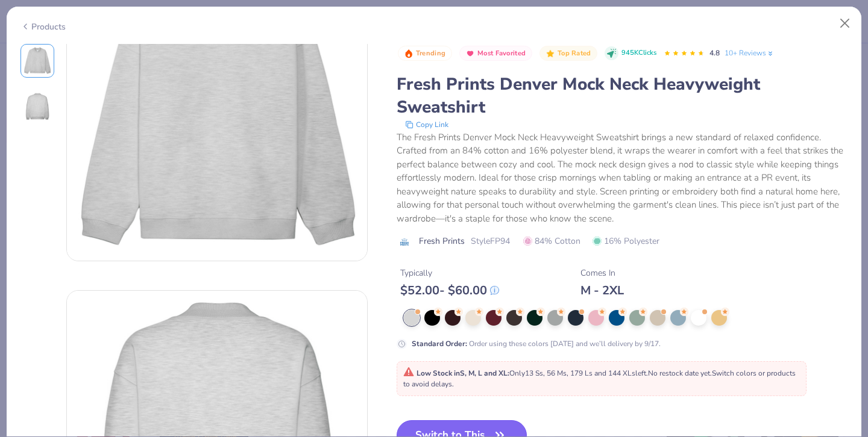 The image size is (868, 437). I want to click on div: M - 2XL, so click(602, 290).